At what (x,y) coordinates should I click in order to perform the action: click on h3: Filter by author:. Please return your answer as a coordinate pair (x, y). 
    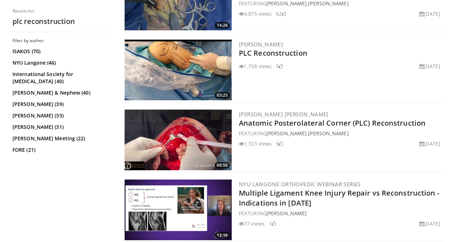
    Looking at the image, I should click on (62, 41).